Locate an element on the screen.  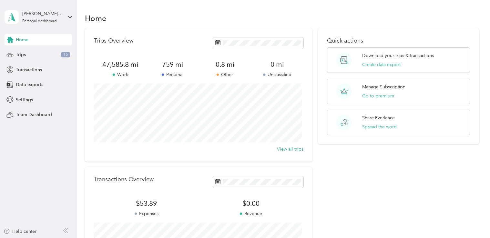
span: 0 mi is located at coordinates (277, 65).